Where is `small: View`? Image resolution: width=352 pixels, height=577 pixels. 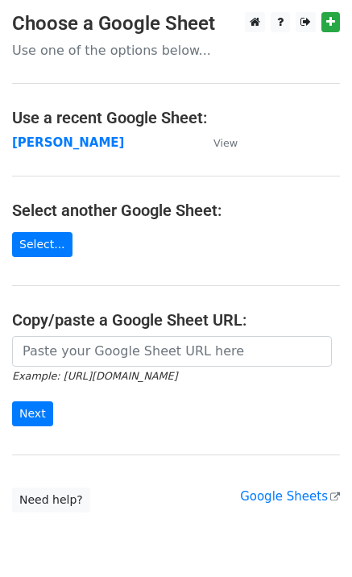
small: View is located at coordinates (226, 143).